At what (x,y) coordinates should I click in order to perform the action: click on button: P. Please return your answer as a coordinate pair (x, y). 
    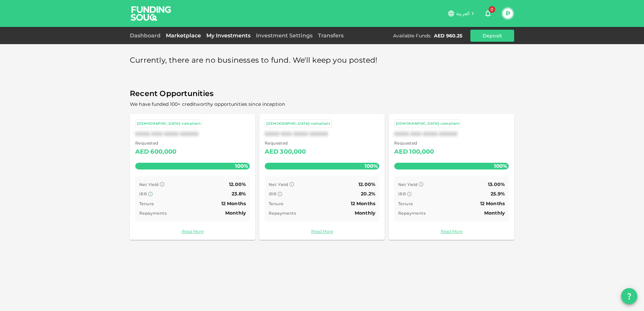
    Looking at the image, I should click on (508, 13).